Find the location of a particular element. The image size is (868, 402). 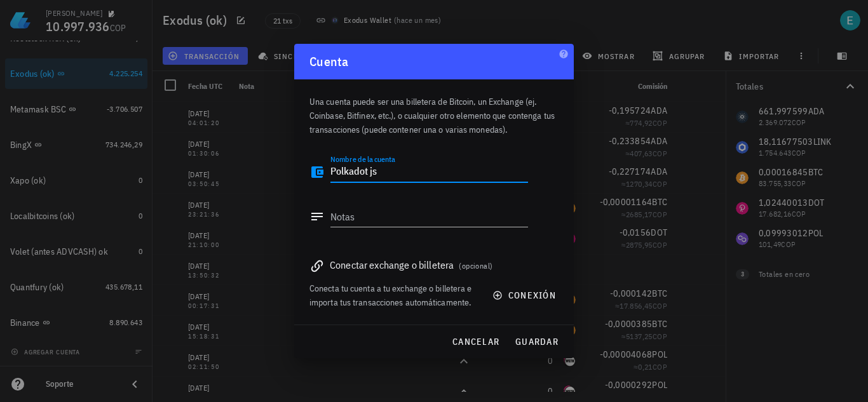

button: conexión is located at coordinates (525, 295).